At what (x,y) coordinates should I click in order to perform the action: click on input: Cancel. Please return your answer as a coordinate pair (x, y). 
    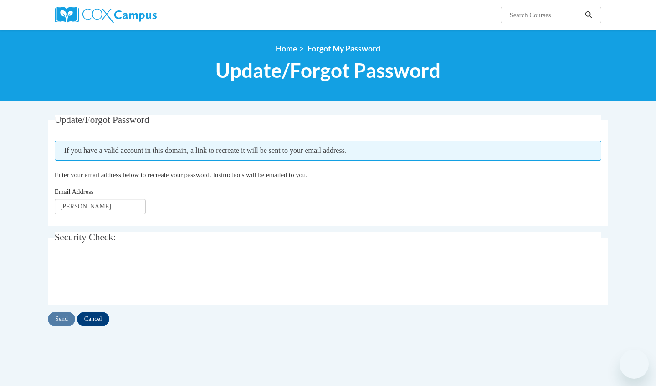
    Looking at the image, I should click on (93, 319).